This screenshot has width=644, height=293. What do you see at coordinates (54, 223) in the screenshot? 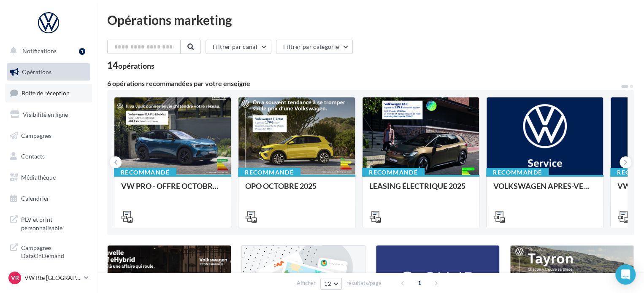
I see `span: PLV et print personnalisable` at bounding box center [54, 223].